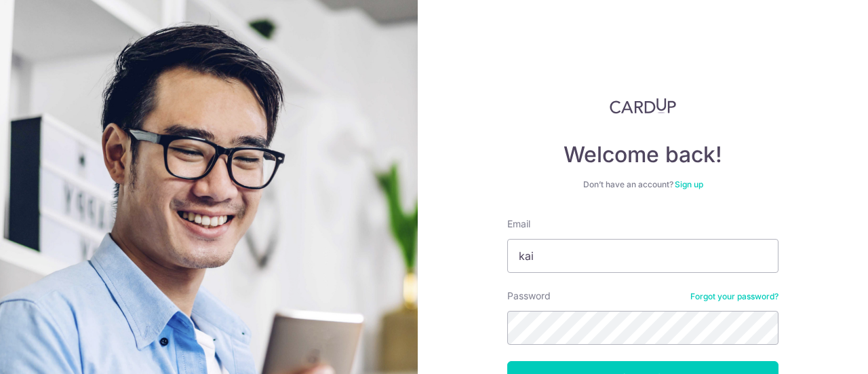 This screenshot has height=374, width=868. What do you see at coordinates (689, 184) in the screenshot?
I see `a: Sign up` at bounding box center [689, 184].